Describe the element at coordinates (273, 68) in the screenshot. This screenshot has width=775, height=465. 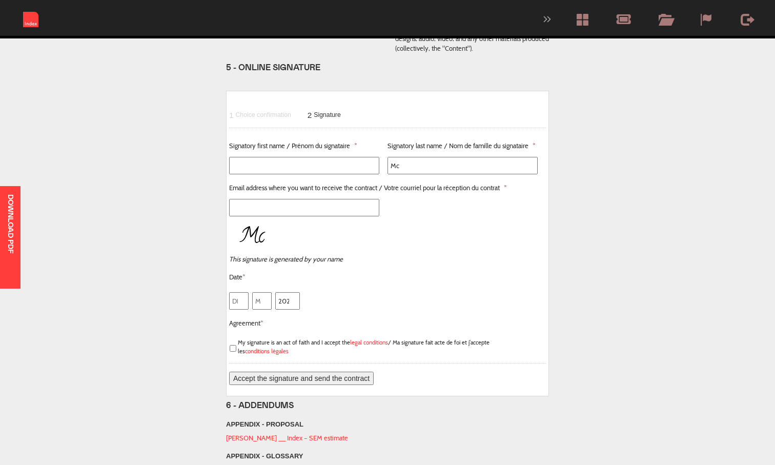
I see `strong: 5 - Online signature` at that location.